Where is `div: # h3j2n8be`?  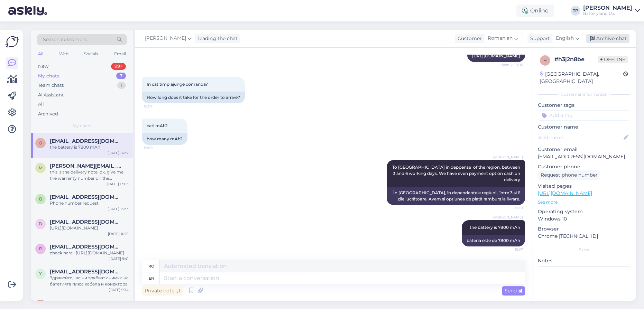 div: # h3j2n8be is located at coordinates (576, 59).